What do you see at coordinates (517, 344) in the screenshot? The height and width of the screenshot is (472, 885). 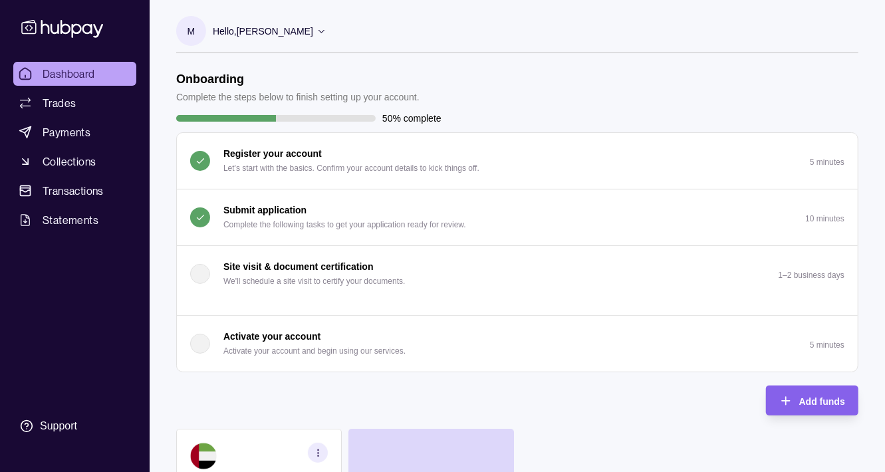 I see `button: Activate your account Activate your account and begin using our services.5 minutes` at bounding box center [517, 344].